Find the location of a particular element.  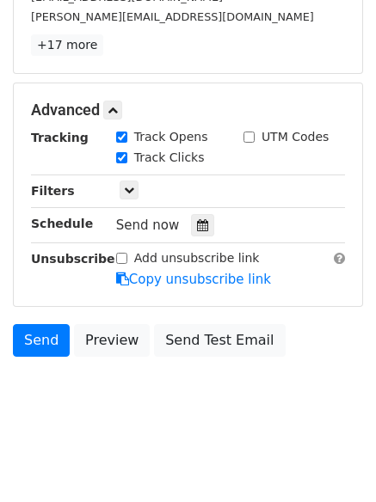

label: Track Opens is located at coordinates (171, 137).